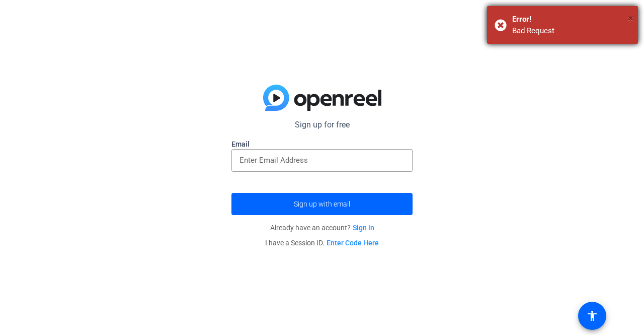 The width and height of the screenshot is (644, 335). What do you see at coordinates (322, 125) in the screenshot?
I see `p: Sign up for free` at bounding box center [322, 125].